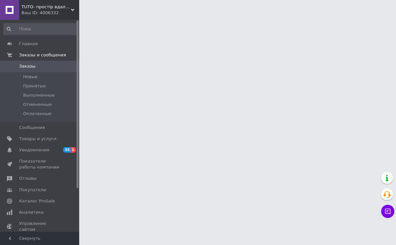 The width and height of the screenshot is (396, 245). Describe the element at coordinates (37, 105) in the screenshot. I see `span: Отмененные` at that location.